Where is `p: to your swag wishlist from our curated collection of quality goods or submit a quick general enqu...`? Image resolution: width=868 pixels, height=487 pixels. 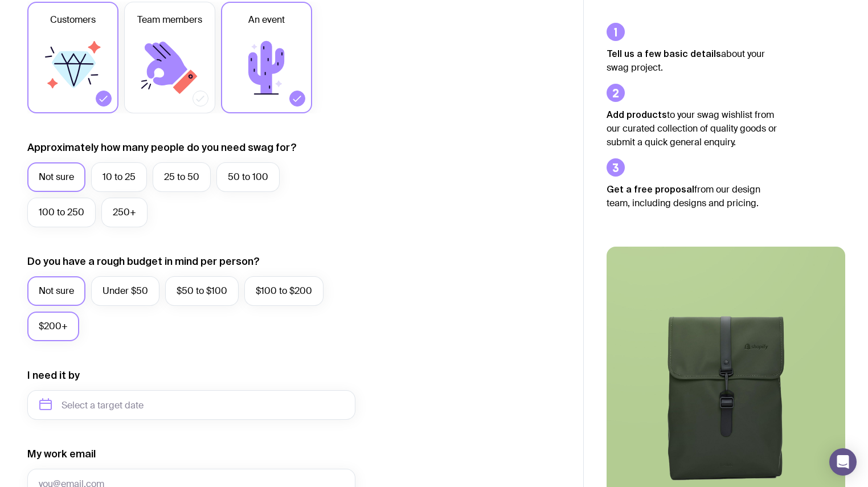 p: to your swag wishlist from our curated collection of quality goods or submit a quick general enqu... is located at coordinates (692, 128).